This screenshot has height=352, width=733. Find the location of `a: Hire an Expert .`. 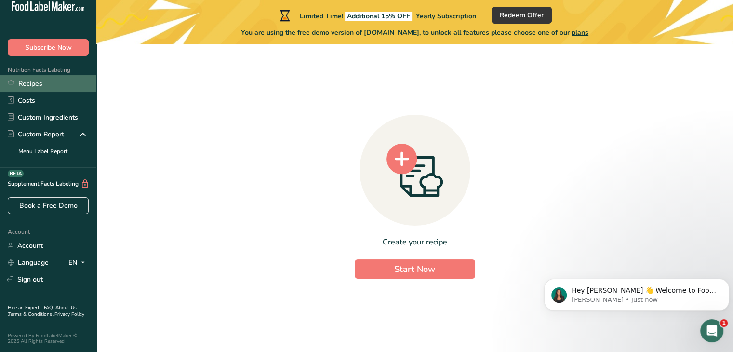

a: Hire an Expert . is located at coordinates (25, 308).